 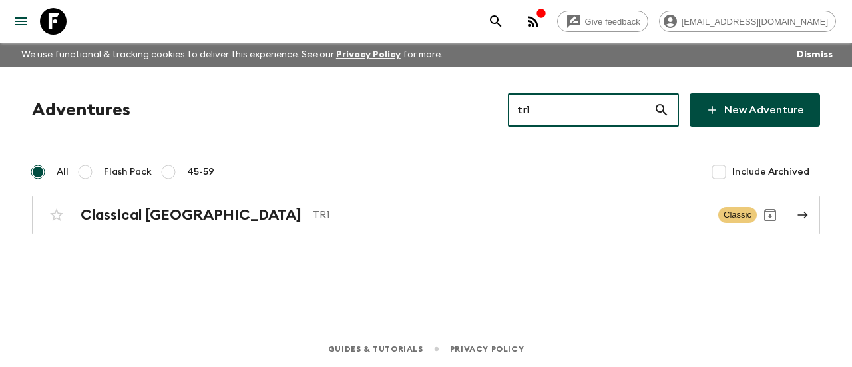 What do you see at coordinates (581, 110) in the screenshot?
I see `input: e.g. AR1, Argentina` at bounding box center [581, 110].